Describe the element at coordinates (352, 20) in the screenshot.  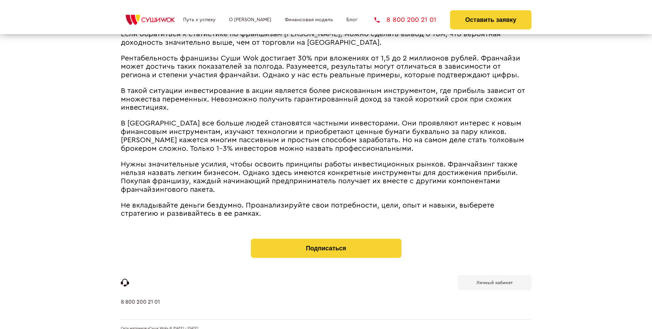
I see `a: Блог` at that location.